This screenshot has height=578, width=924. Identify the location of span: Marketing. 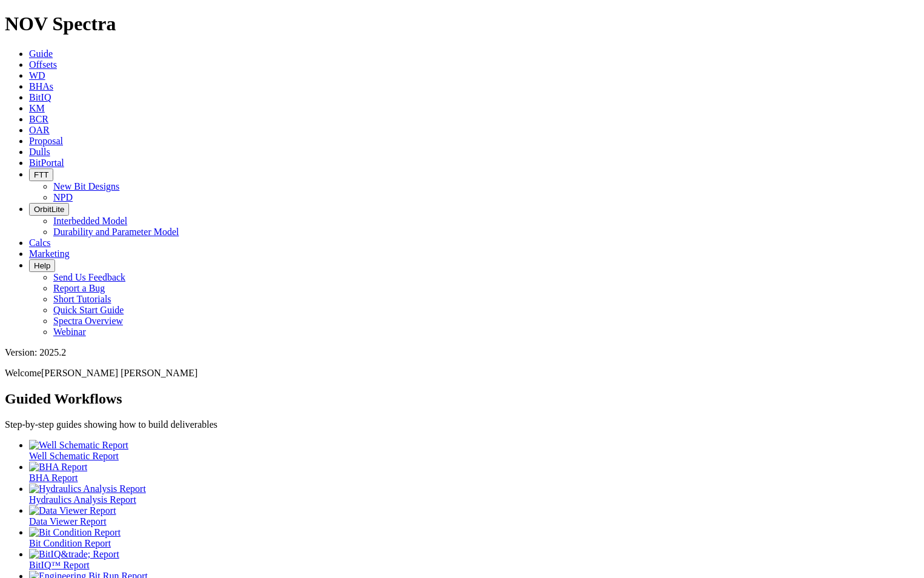
(49, 253).